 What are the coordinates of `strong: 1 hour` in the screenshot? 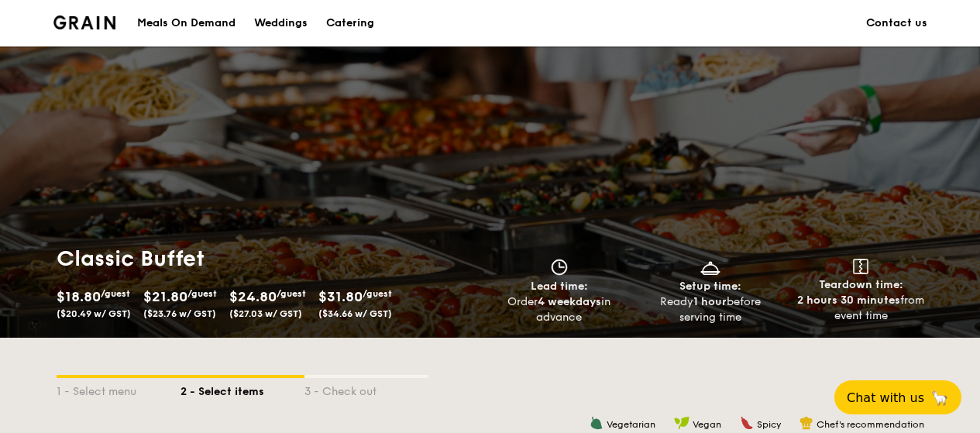 It's located at (710, 302).